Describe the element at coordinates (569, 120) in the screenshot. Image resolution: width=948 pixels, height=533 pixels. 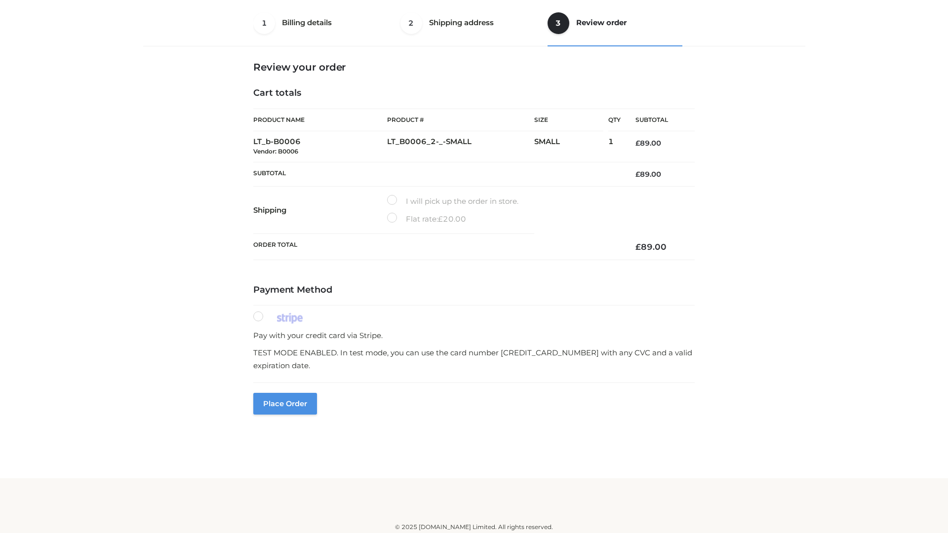
I see `th: Size` at that location.